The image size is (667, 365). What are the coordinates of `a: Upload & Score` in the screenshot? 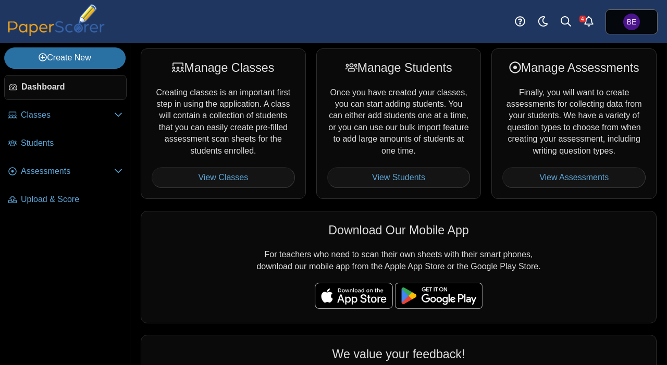 It's located at (65, 200).